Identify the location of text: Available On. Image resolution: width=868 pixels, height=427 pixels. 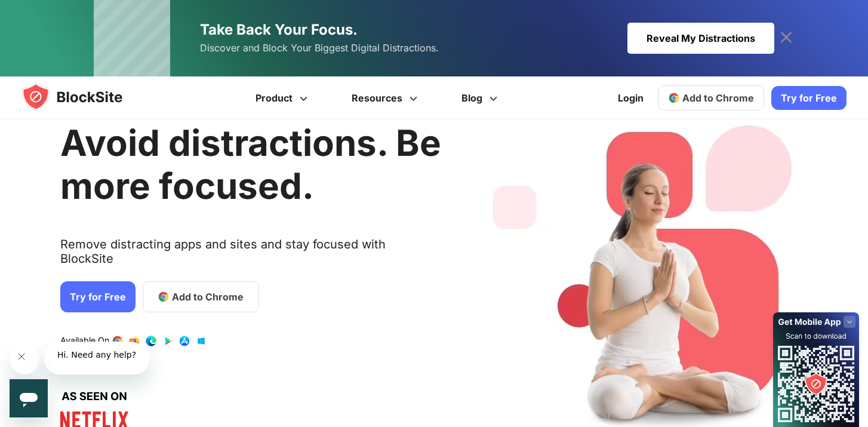
(85, 341).